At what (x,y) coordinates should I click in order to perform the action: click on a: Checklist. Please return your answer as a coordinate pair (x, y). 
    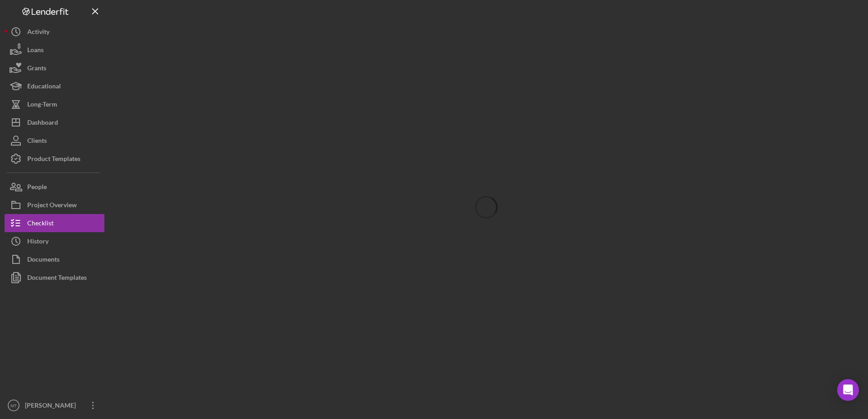
    Looking at the image, I should click on (54, 224).